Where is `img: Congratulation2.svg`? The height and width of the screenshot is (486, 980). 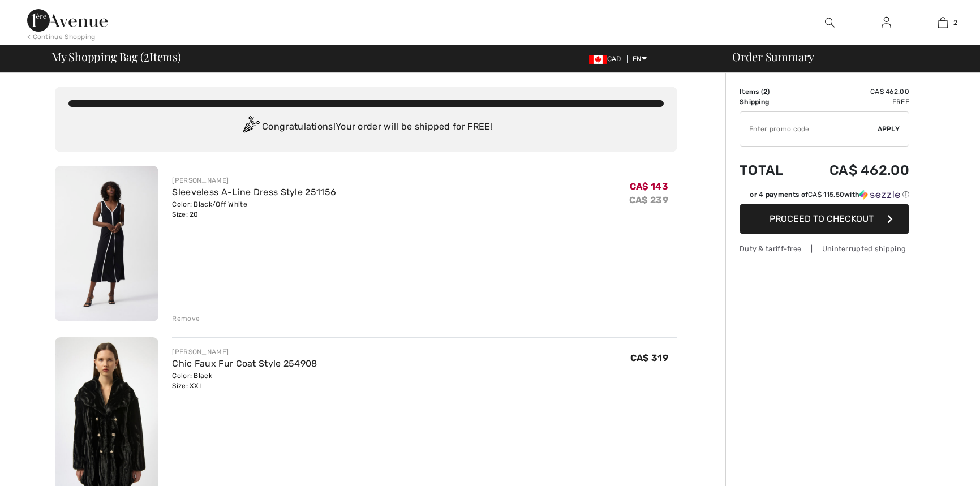
img: Congratulation2.svg is located at coordinates (250, 127).